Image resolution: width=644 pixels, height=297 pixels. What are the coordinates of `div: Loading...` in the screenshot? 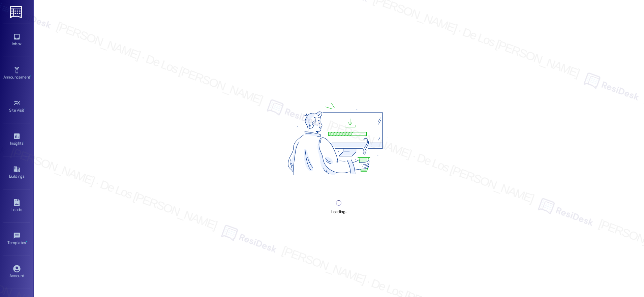 It's located at (338, 212).